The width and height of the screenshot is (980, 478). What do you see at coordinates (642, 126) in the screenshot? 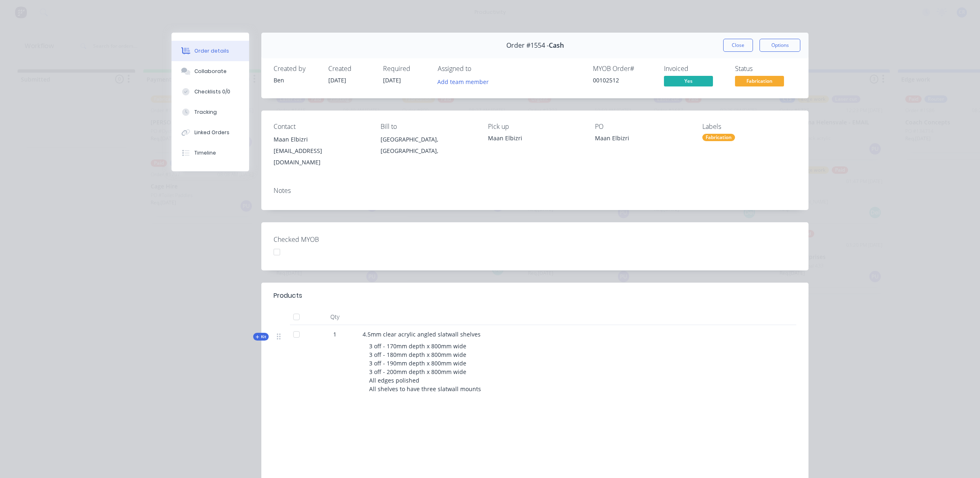
I see `div: PO` at bounding box center [642, 126].